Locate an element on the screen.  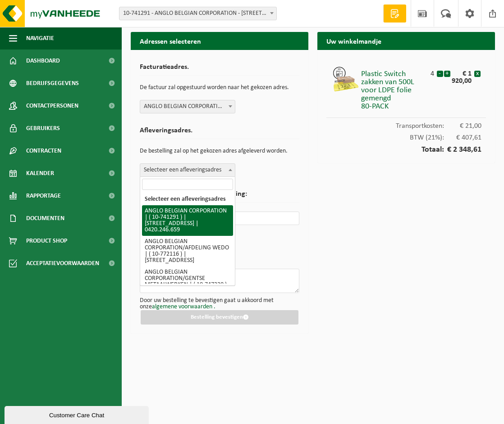
span: Selecteer een afleveringsadres is located at coordinates (187, 170).